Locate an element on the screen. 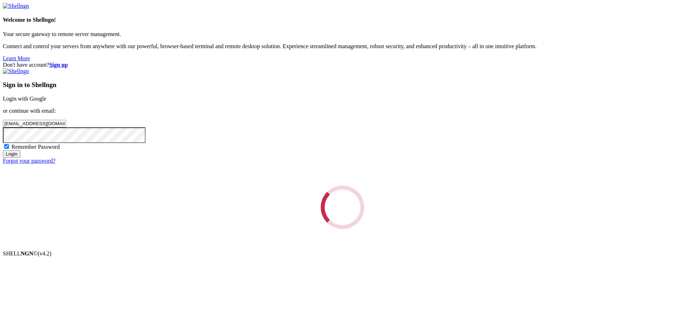 This screenshot has width=685, height=325. input: Email address is located at coordinates (34, 123).